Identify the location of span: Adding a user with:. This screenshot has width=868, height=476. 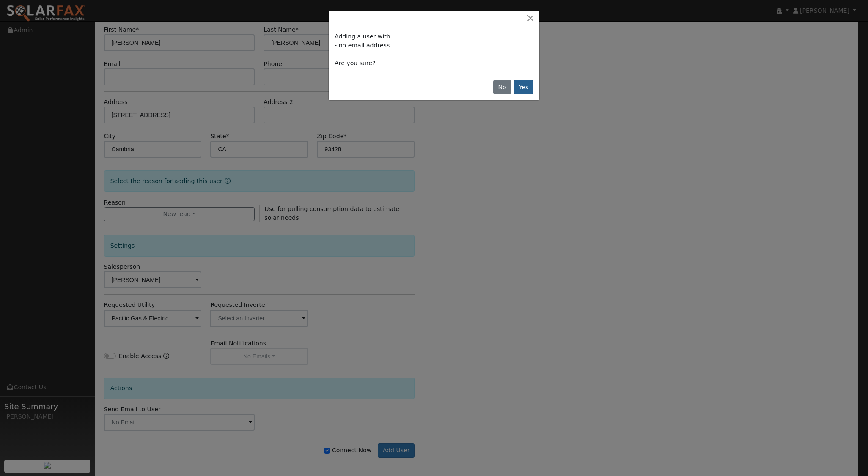
(363, 36).